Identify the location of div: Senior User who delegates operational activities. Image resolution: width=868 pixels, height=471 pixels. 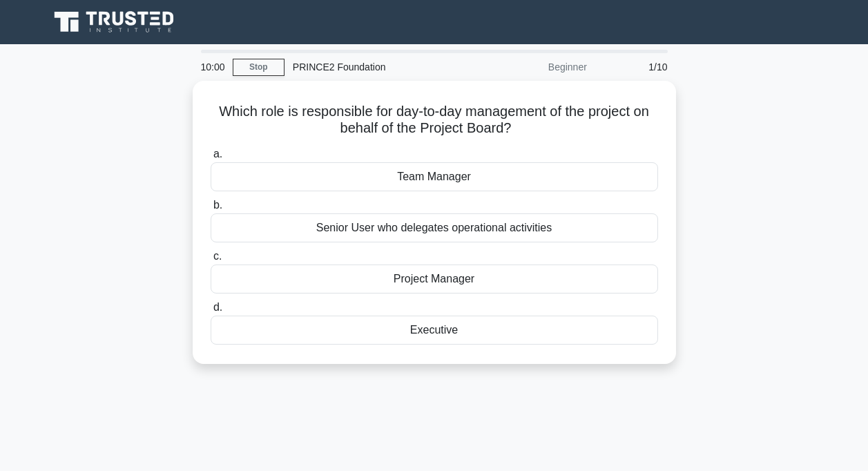
(434, 228).